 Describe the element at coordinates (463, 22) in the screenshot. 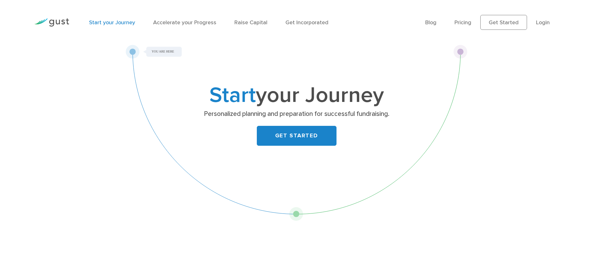

I see `a: Pricing` at that location.